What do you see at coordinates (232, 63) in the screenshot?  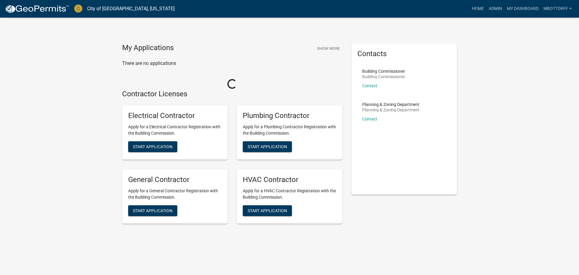 I see `p: There are no applications` at bounding box center [232, 63].